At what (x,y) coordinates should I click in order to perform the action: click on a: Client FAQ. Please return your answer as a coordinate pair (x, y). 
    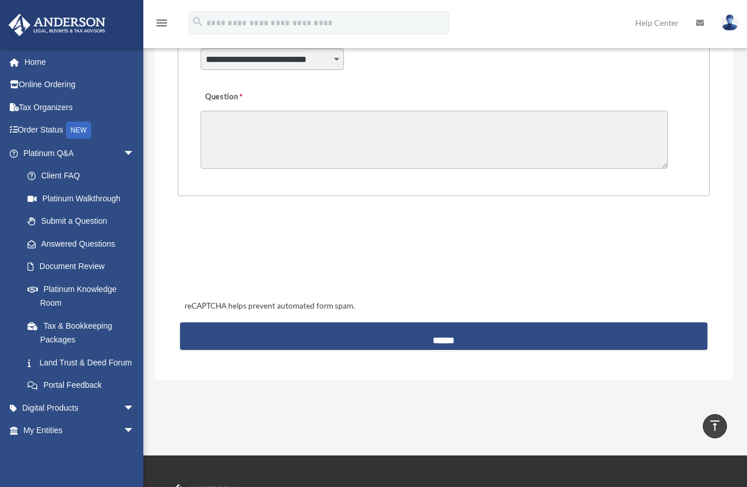
    Looking at the image, I should click on (84, 176).